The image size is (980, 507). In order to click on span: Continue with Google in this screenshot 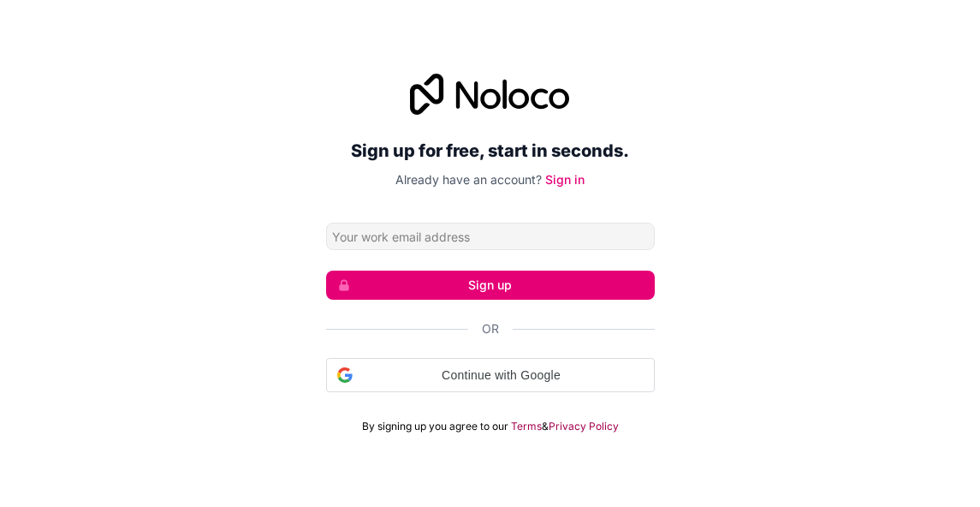, I will do `click(501, 375)`.